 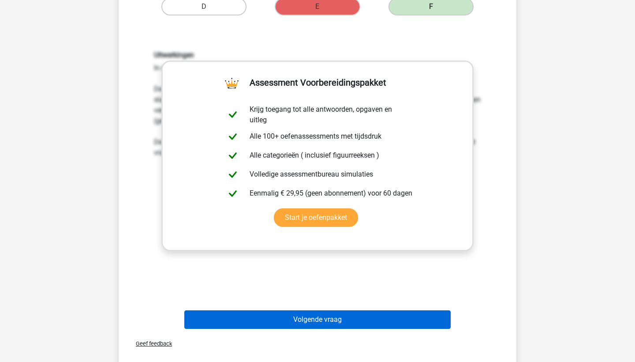 What do you see at coordinates (317, 104) in the screenshot?
I see `div: In deze opgave volgen de cirkel en de losse lijn allebei een apart patroon. De cirkel draait eers...` at bounding box center [317, 104].